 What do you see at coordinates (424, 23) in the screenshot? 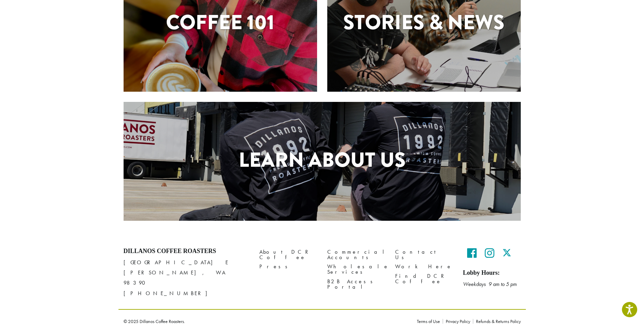
I see `h1: Stories & News` at bounding box center [424, 23].